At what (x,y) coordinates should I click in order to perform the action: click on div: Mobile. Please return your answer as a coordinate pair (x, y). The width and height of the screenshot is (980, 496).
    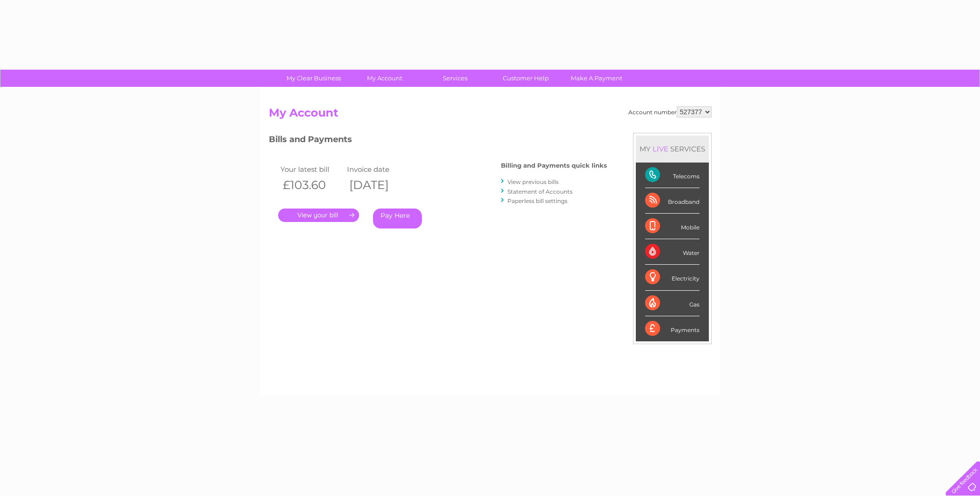
    Looking at the image, I should click on (672, 227).